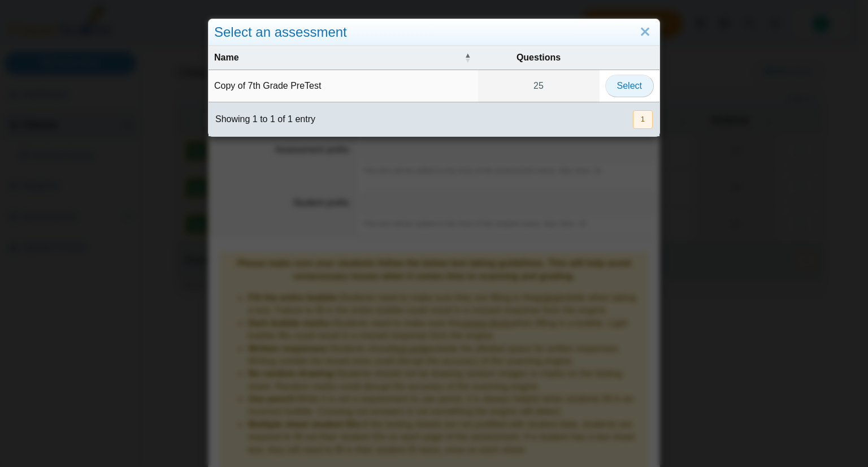  What do you see at coordinates (629, 86) in the screenshot?
I see `button: Select` at bounding box center [629, 86].